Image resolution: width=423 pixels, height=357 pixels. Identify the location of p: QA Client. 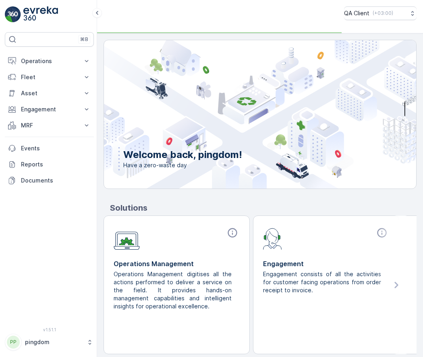
(356, 13).